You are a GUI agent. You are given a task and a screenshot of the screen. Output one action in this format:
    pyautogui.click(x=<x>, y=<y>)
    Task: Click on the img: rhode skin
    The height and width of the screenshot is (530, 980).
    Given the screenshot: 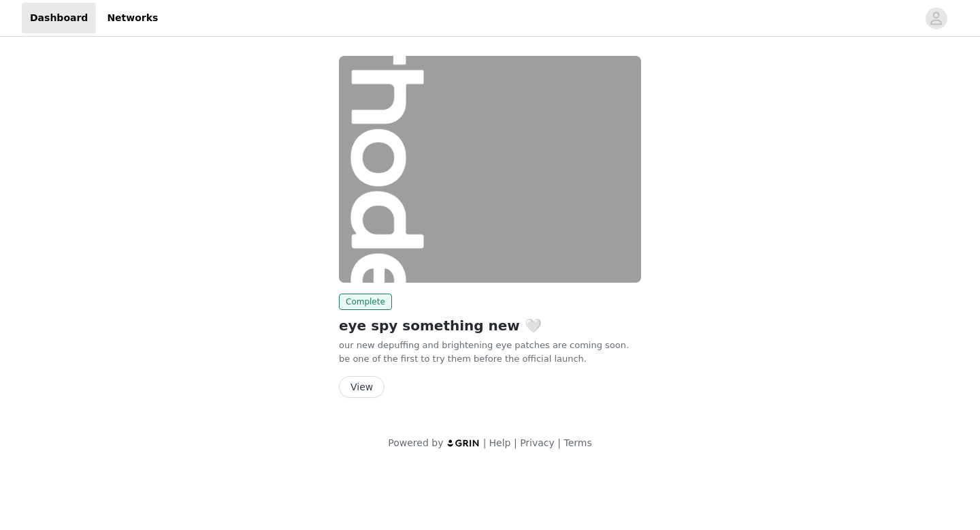 What is the action you would take?
    pyautogui.click(x=490, y=169)
    